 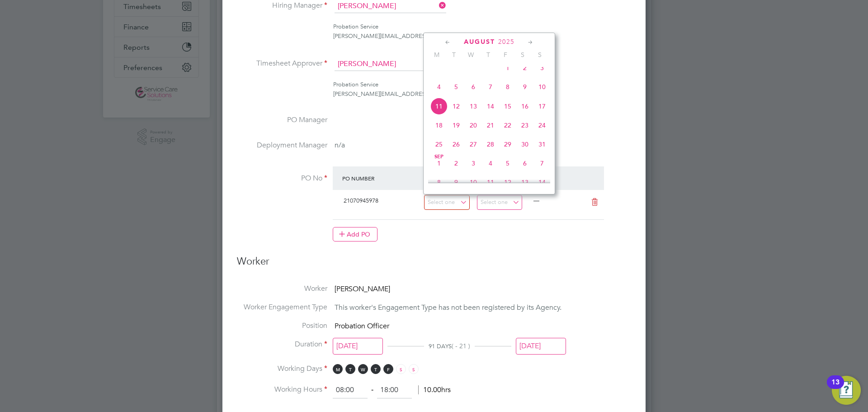 What do you see at coordinates (440, 346) in the screenshot?
I see `span: 91 DAYS` at bounding box center [440, 346].